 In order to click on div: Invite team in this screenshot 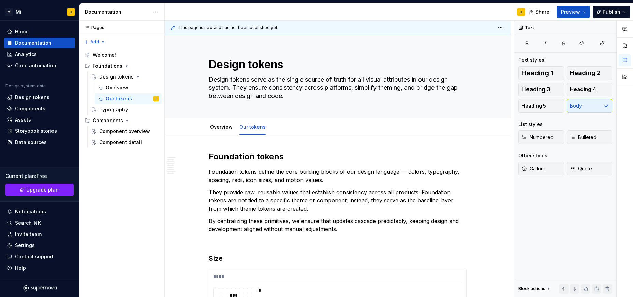, I will do `click(28, 234)`.